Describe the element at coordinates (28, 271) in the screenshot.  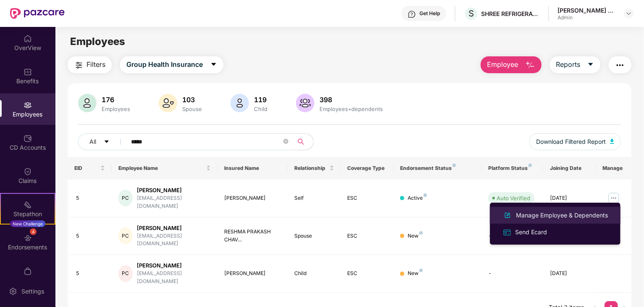
I see `img: svg+xml;base64,PHN2ZyBpZD0iTXlfT3JkZXJzIiBkYXRhLW5hbWU9Ik15IE9yZGVycyIgeG1sbnM9Imh0dHA6Ly93d3cudz...` at that location.